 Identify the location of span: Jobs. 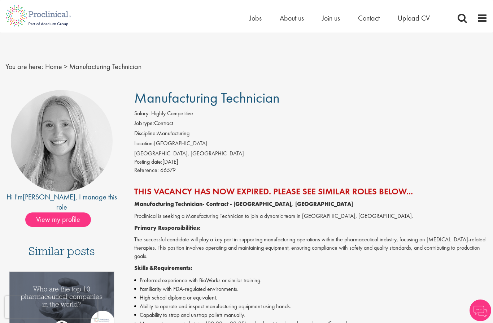
(256, 18).